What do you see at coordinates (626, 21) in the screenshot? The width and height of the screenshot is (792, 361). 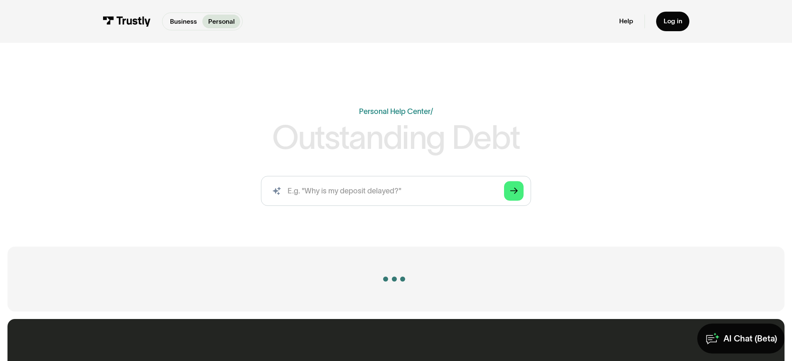 I see `a: Help` at bounding box center [626, 21].